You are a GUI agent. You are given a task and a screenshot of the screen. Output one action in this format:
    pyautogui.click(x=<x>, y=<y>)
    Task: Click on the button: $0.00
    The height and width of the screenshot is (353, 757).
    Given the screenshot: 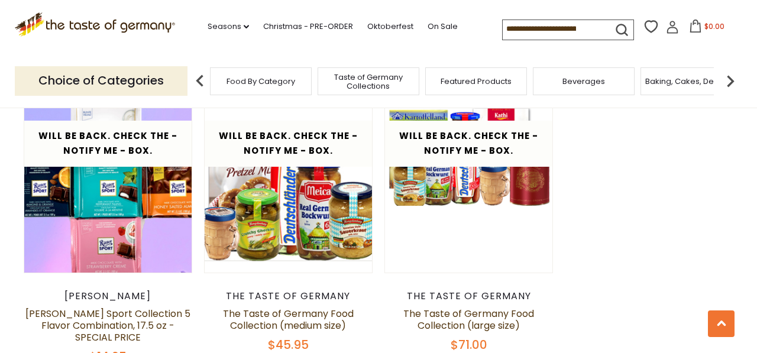 What is the action you would take?
    pyautogui.click(x=706, y=28)
    